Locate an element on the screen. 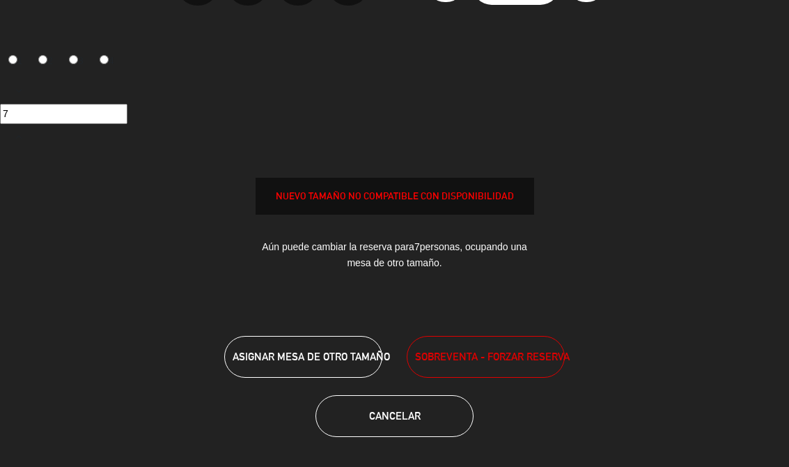  input: 3 is located at coordinates (73, 59).